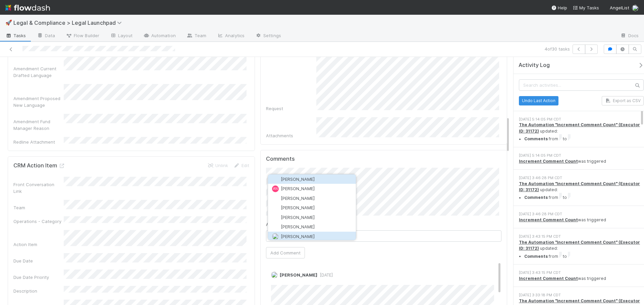  I want to click on div: Due Date Priority, so click(38, 277).